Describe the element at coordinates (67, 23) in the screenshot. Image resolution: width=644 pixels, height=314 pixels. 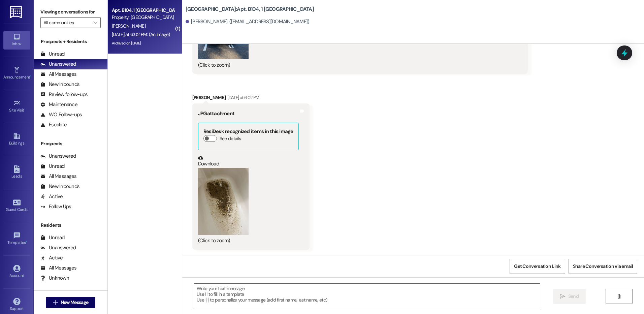
I see `input: All communities` at that location.